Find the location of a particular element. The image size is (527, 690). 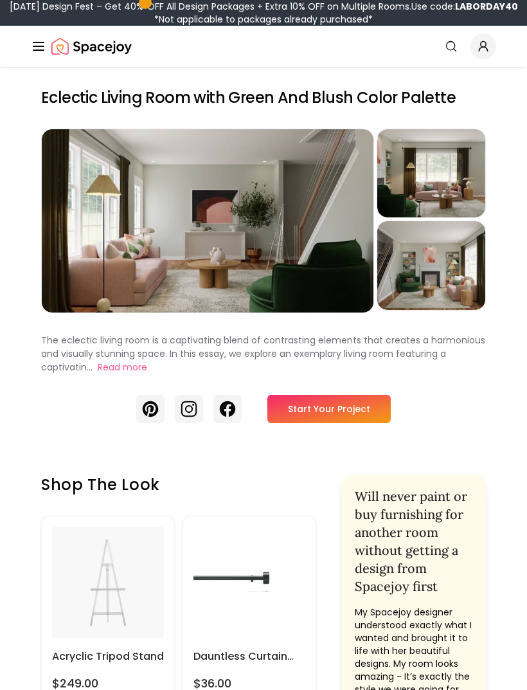

h2: Will never paint or buy furnishing for another room without getting a design from Spacejoy first is located at coordinates (414, 542).